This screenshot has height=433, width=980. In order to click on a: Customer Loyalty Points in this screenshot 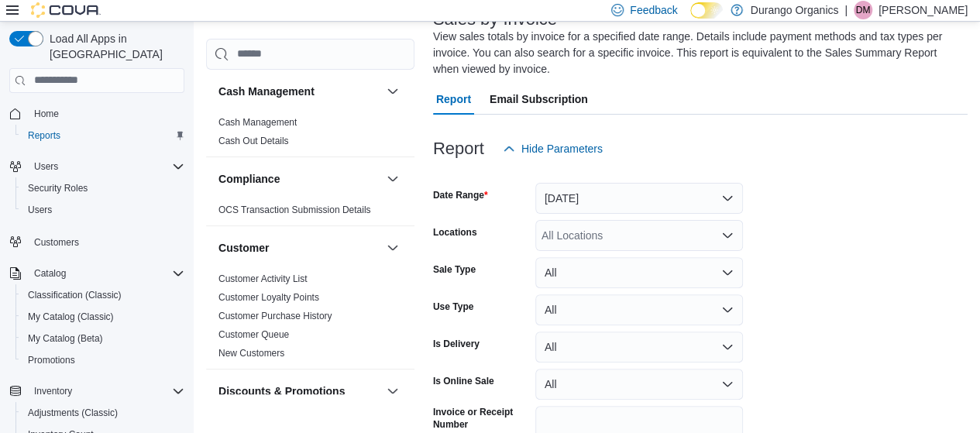, I will do `click(269, 298)`.